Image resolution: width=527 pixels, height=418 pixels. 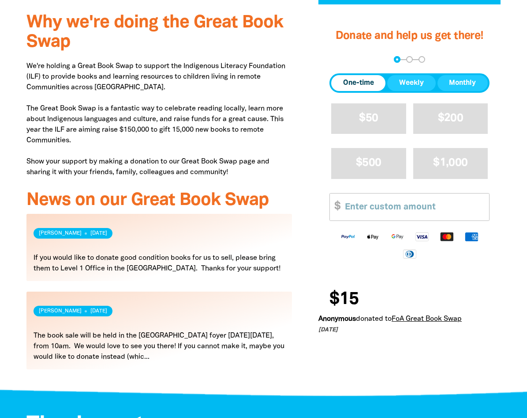 I want to click on button: $500, so click(x=369, y=163).